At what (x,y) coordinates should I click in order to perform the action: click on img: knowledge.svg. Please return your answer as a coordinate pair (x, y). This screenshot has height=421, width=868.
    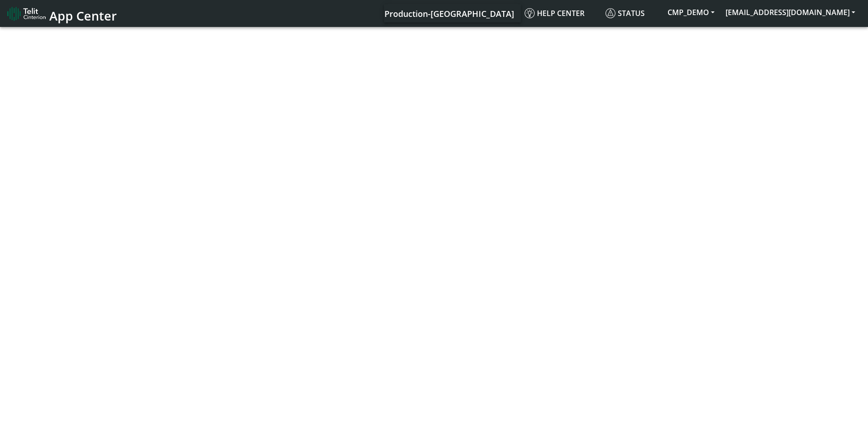
    Looking at the image, I should click on (530, 14).